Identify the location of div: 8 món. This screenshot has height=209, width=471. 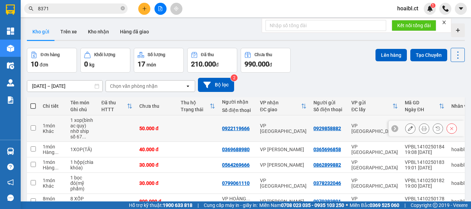
(53, 199).